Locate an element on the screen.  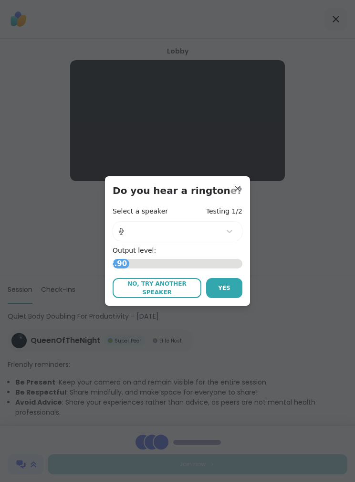
h4: Testing 1/2 is located at coordinates (224, 211).